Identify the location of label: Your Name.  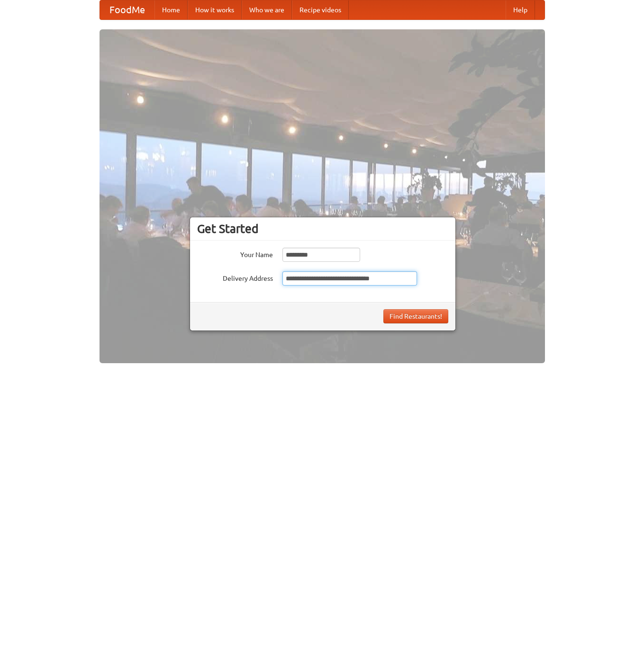
(235, 254).